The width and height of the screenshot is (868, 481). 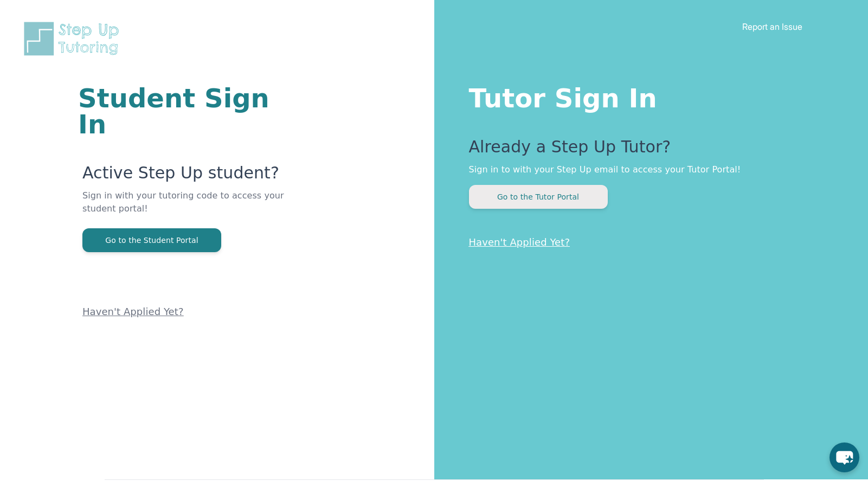 I want to click on h1: Student Sign In, so click(x=191, y=111).